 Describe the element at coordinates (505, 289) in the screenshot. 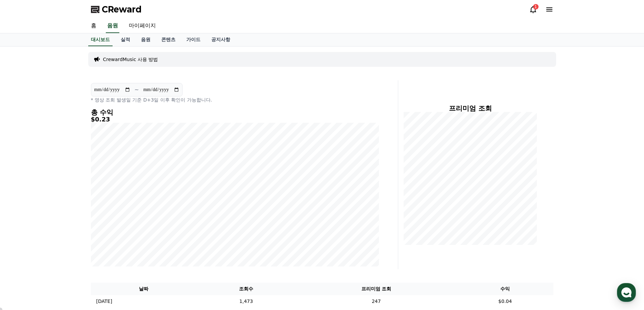

I see `th: 수익` at that location.